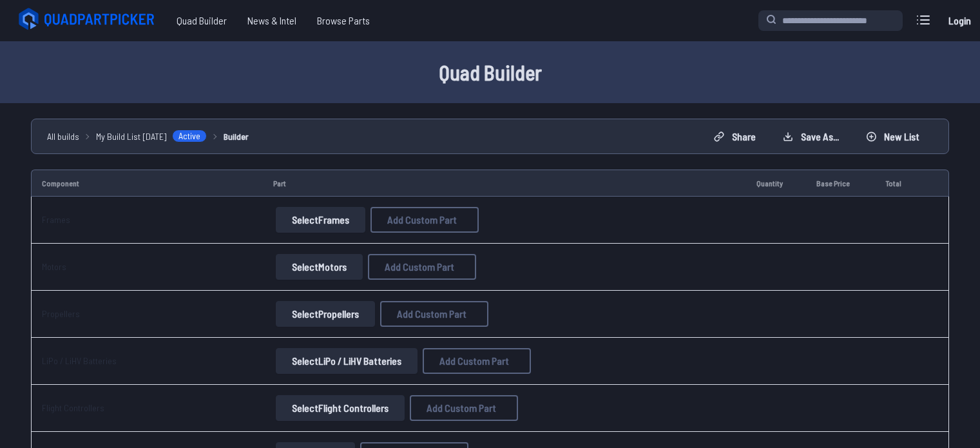 Image resolution: width=980 pixels, height=448 pixels. What do you see at coordinates (347, 361) in the screenshot?
I see `button: SelectLiPo / LiHV Batteries` at bounding box center [347, 361].